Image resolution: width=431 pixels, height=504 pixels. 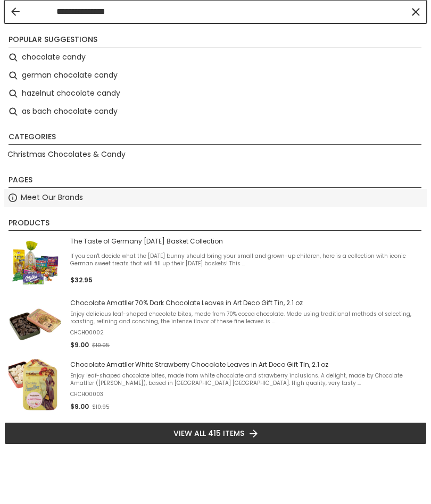 What do you see at coordinates (216, 198) in the screenshot?
I see `li: Meet Our Brands` at bounding box center [216, 198].